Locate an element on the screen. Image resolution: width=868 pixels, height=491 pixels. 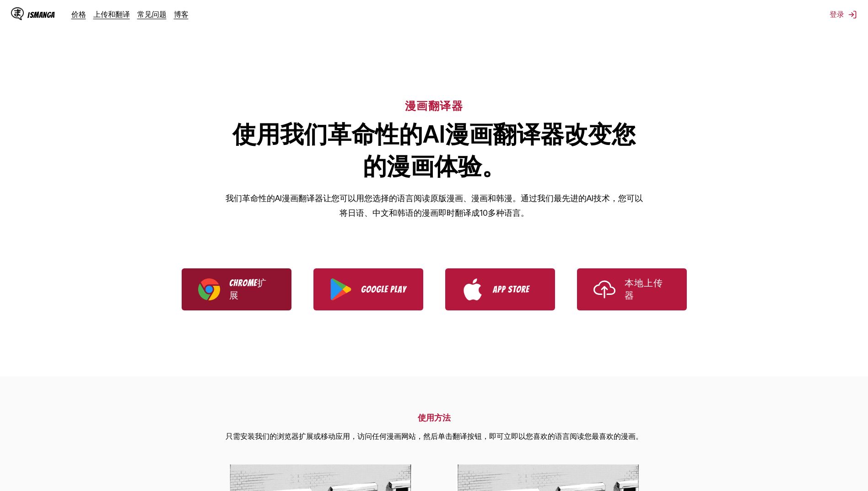
div: IsManga is located at coordinates (41, 14).